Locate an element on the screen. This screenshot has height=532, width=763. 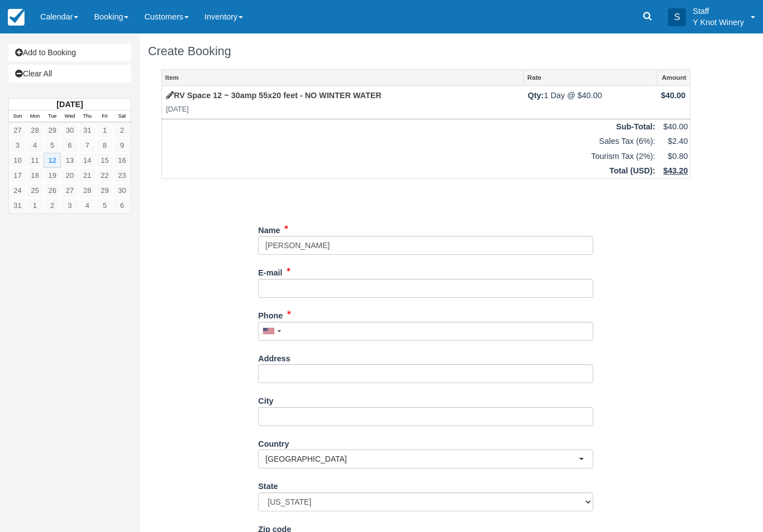
a: 13 is located at coordinates (69, 160).